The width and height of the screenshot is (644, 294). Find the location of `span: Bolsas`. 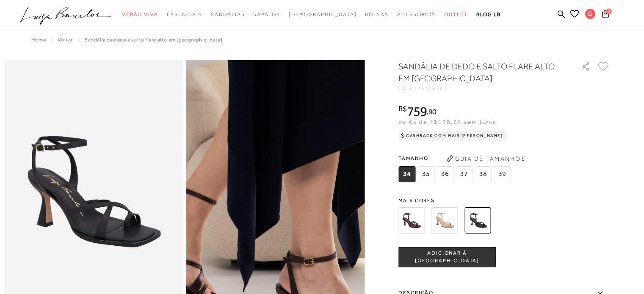

span: Bolsas is located at coordinates (377, 14).